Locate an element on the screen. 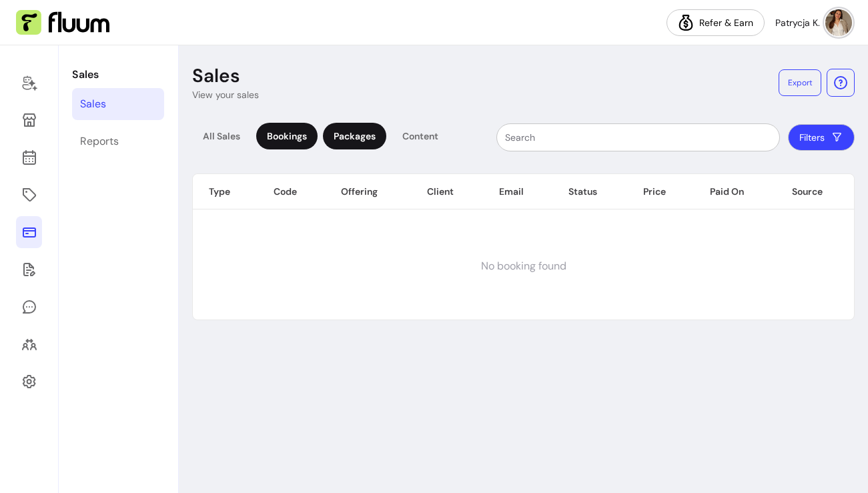 This screenshot has height=493, width=868. th: Price is located at coordinates (661, 192).